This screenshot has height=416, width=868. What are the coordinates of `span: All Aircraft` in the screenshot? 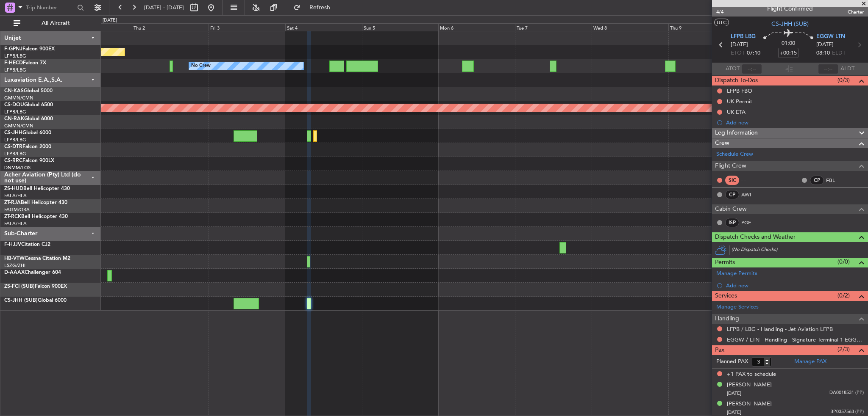 It's located at (55, 23).